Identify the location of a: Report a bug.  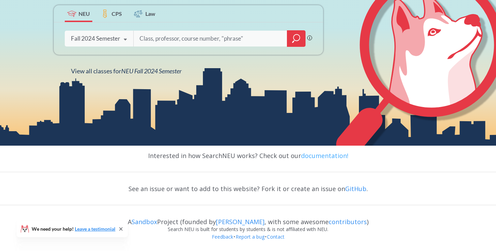
(250, 237).